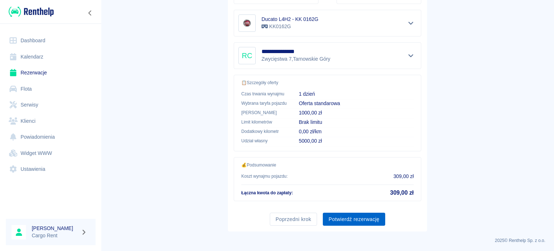 The image size is (554, 251). I want to click on p: Oferta standarowa, so click(356, 103).